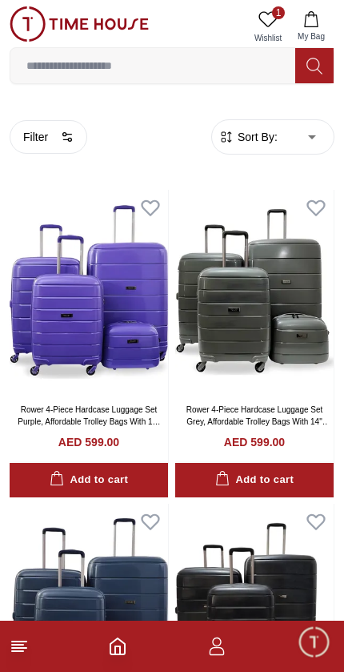 Image resolution: width=344 pixels, height=672 pixels. I want to click on img: Rower 4-Piece Hardcase Luggage Set Grey, Affordable Trolley Bags With 14" Cosmetic Box IN4.Grey, so click(255, 291).